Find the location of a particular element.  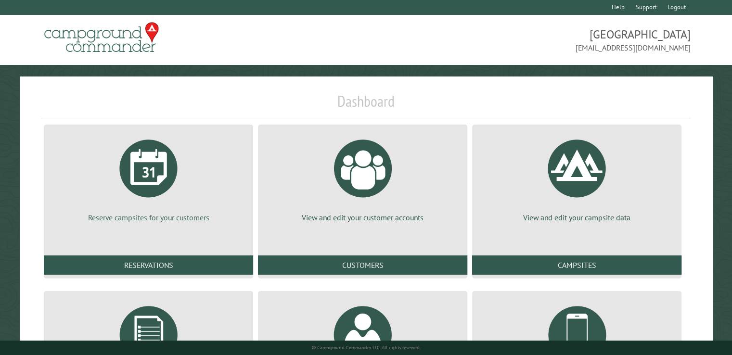

a: View and edit your customer accounts is located at coordinates (362, 178).